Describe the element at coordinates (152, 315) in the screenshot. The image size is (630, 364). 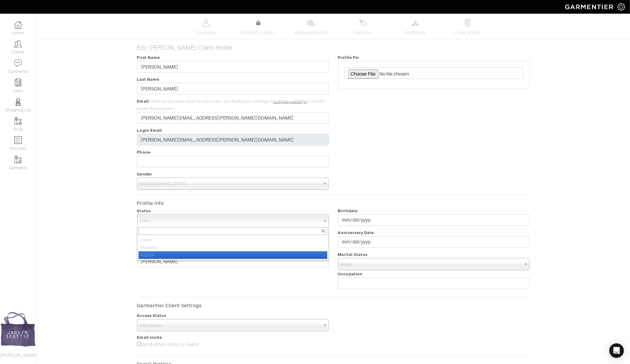
I see `span: Access Status` at that location.